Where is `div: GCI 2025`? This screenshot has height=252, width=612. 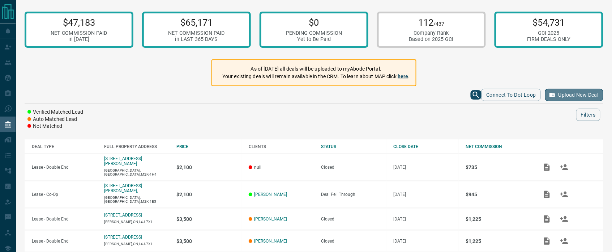
div: GCI 2025 is located at coordinates (549, 33).